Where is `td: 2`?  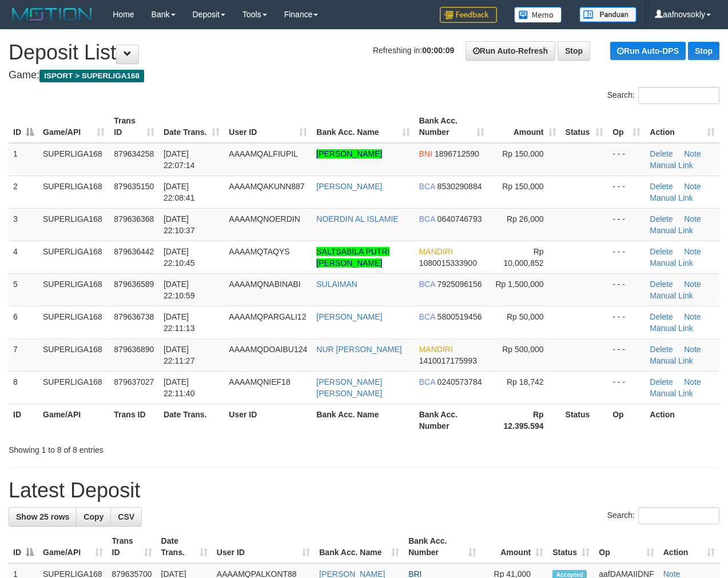
td: 2 is located at coordinates (23, 192).